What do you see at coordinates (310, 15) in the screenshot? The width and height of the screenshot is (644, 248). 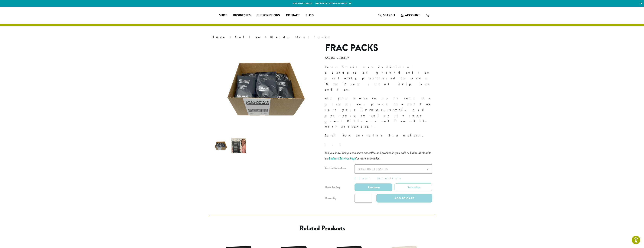 I see `span: Blog` at bounding box center [310, 15].